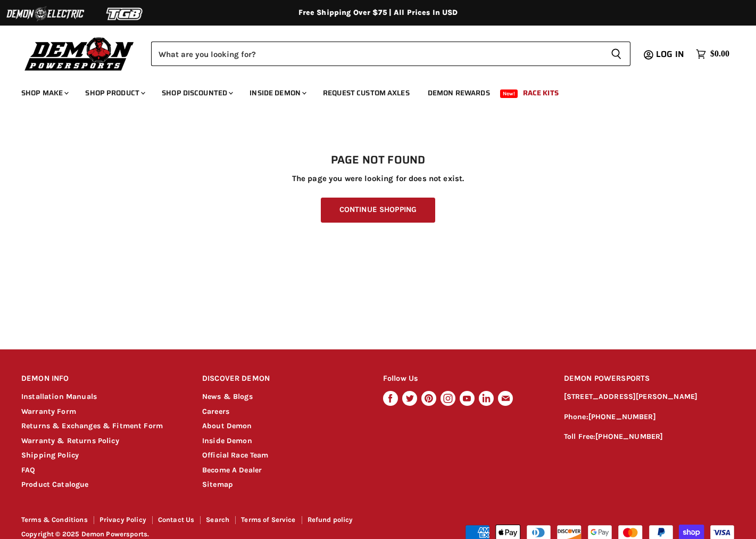  What do you see at coordinates (210, 534) in the screenshot?
I see `p: Copyright © 2025 Demon Powersports.` at bounding box center [210, 534].